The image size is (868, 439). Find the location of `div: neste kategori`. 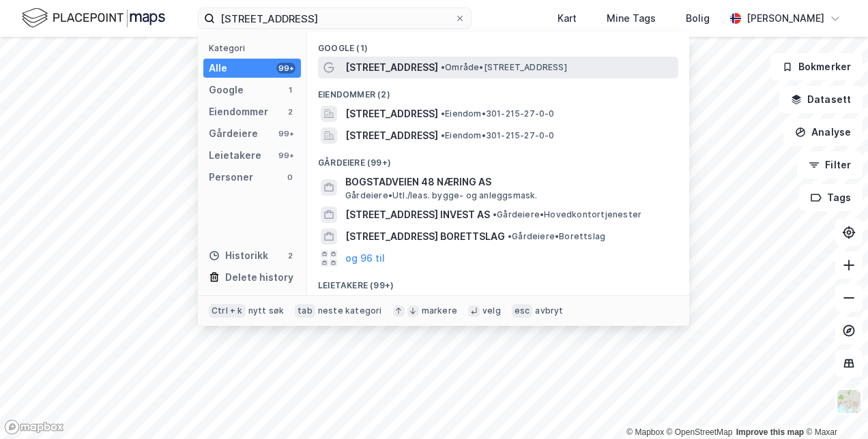

div: neste kategori is located at coordinates (350, 311).